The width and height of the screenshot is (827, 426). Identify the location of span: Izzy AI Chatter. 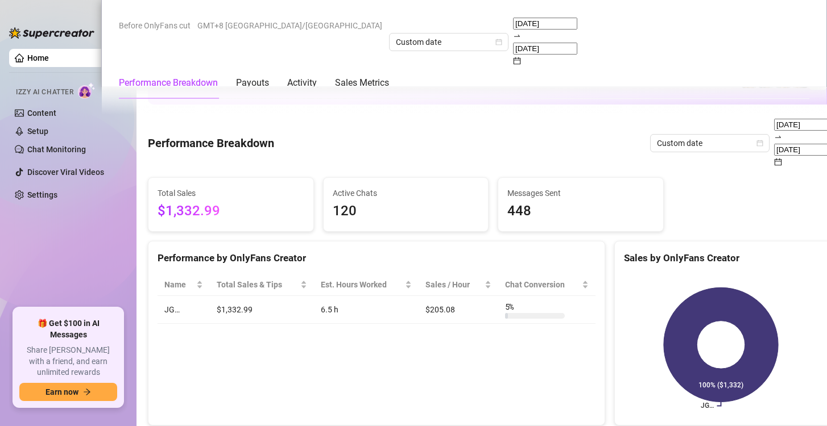
(44, 92).